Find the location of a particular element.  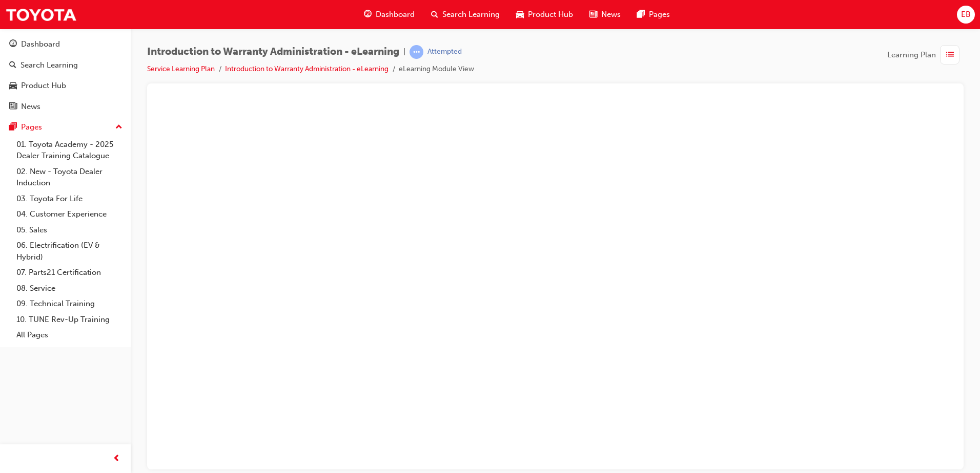

button: EB is located at coordinates (966, 14).